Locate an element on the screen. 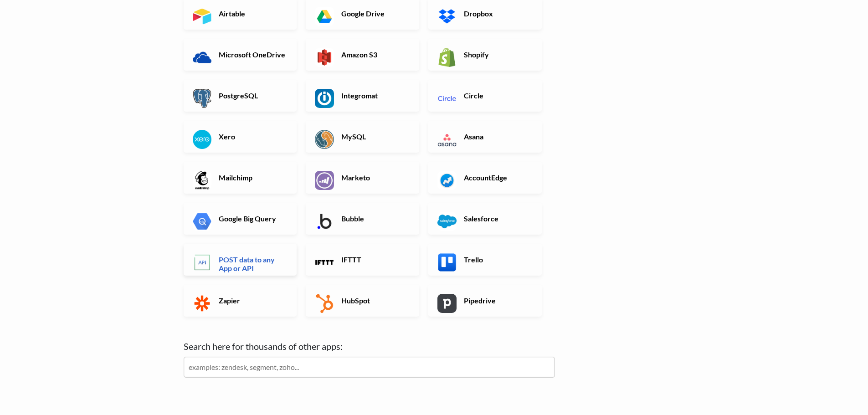 Image resolution: width=868 pixels, height=415 pixels. h6: HubSpot is located at coordinates (374, 300).